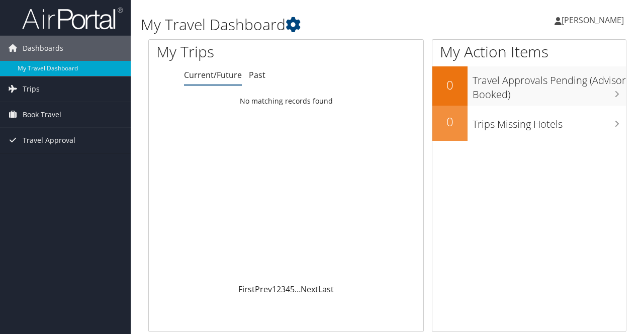 The width and height of the screenshot is (644, 334). What do you see at coordinates (229, 51) in the screenshot?
I see `h1: My Trips` at bounding box center [229, 51].